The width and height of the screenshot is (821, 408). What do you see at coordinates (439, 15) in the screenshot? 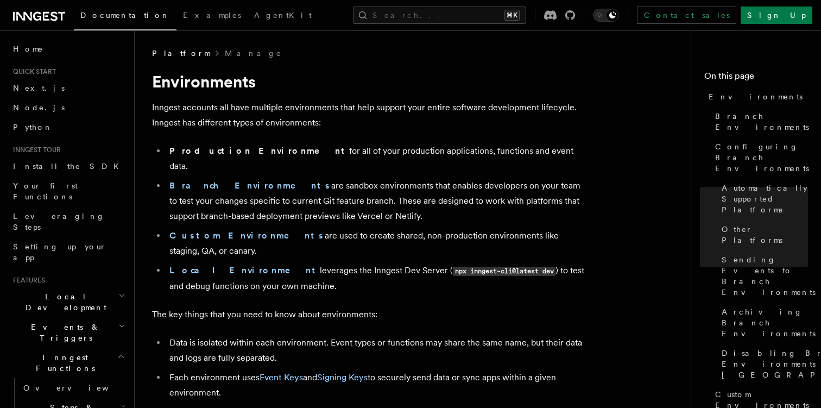
I see `button: Search...⌘K` at bounding box center [439, 15].